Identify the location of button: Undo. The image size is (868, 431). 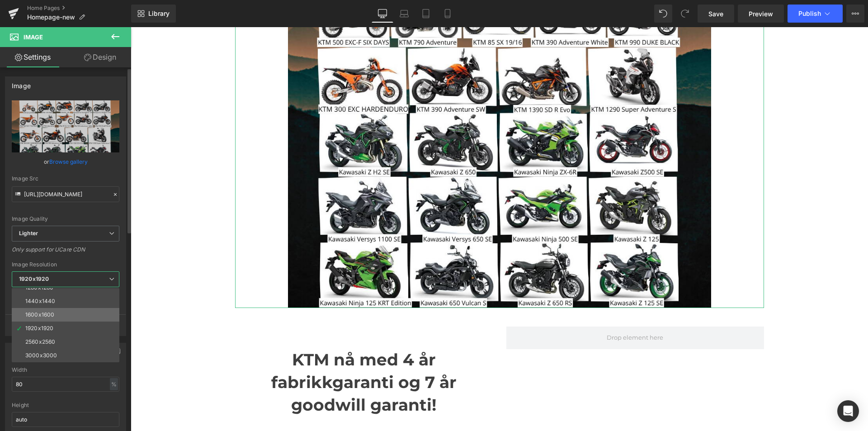
(663, 14).